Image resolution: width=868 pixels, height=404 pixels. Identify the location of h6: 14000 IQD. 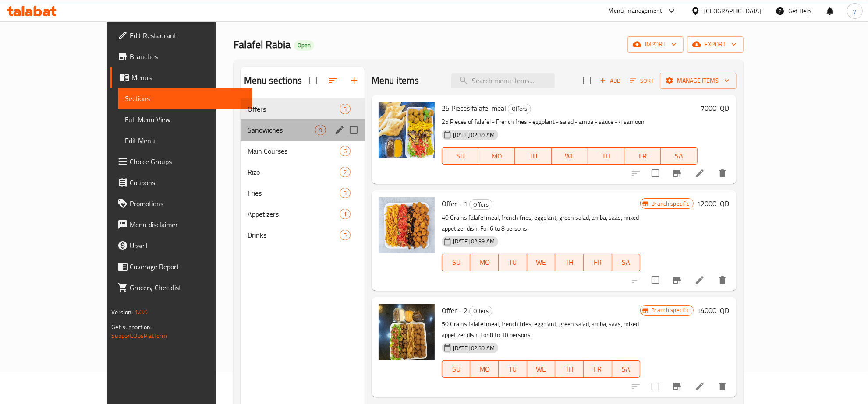
(713, 311).